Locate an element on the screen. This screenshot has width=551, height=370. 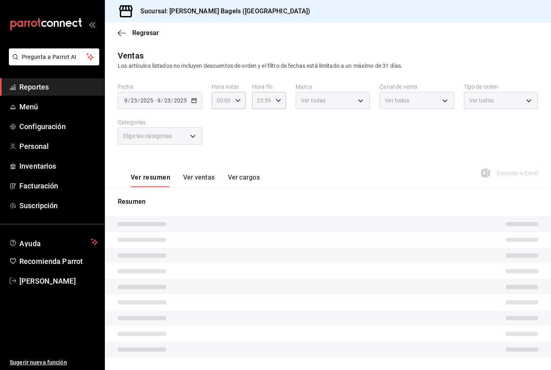
a: Pregunta a Parrot AI is located at coordinates (52, 63).